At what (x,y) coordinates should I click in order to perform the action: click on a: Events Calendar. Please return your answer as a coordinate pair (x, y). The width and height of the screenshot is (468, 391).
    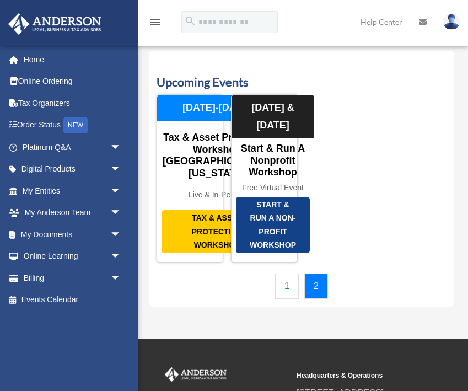
    Looking at the image, I should click on (70, 300).